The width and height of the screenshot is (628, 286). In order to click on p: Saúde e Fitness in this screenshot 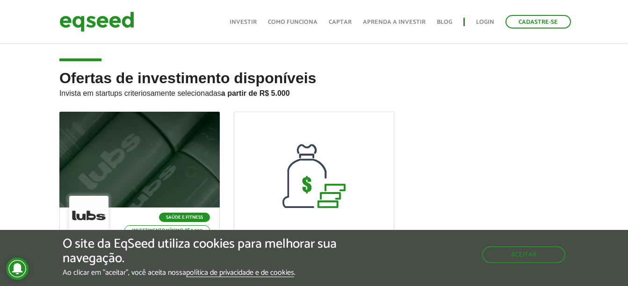, I will do `click(184, 218)`.